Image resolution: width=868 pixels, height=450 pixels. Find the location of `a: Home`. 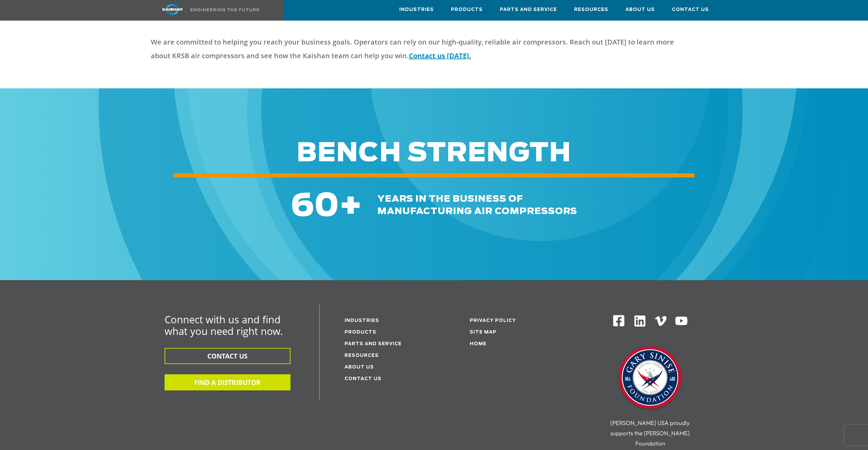

a: Home is located at coordinates (478, 344).